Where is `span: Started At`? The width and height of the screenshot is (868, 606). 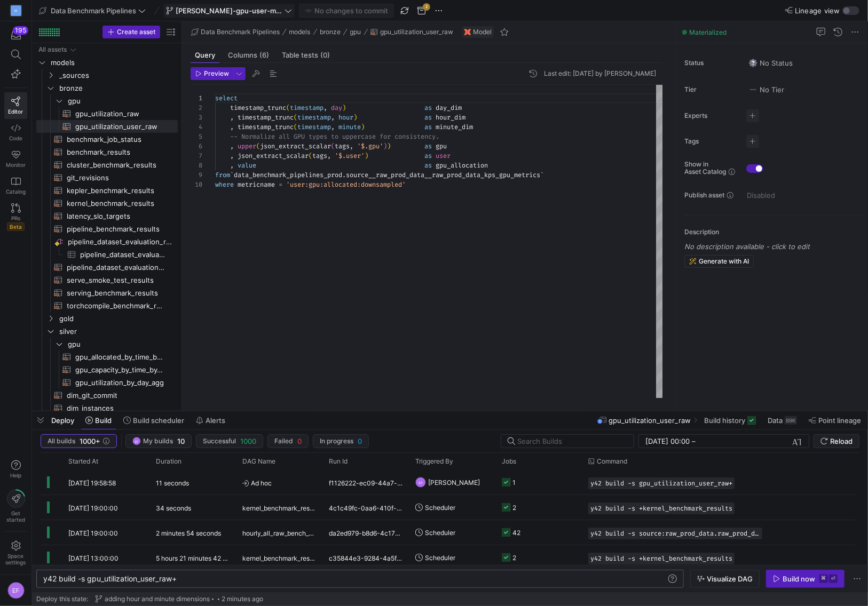 span: Started At is located at coordinates (83, 462).